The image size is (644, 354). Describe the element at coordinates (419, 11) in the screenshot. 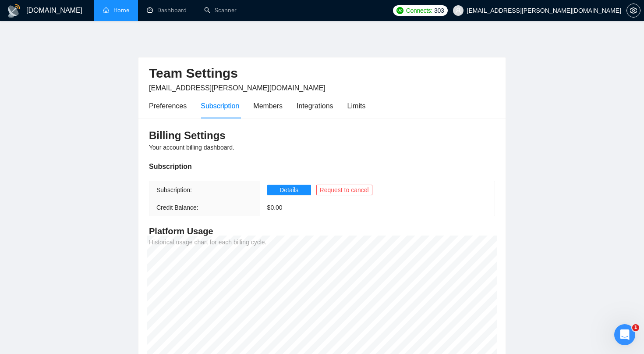

I see `span: Connects:` at that location.